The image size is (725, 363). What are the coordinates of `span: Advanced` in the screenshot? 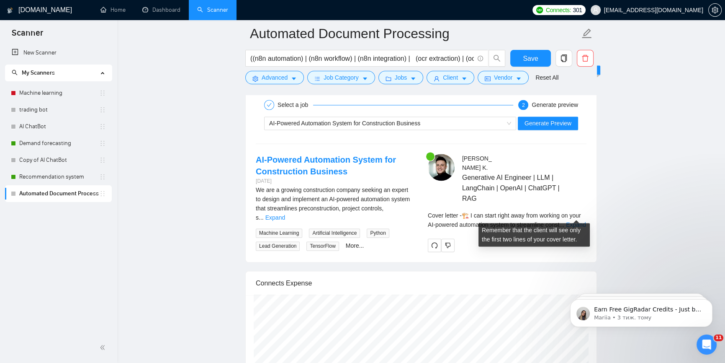 It's located at (275, 77).